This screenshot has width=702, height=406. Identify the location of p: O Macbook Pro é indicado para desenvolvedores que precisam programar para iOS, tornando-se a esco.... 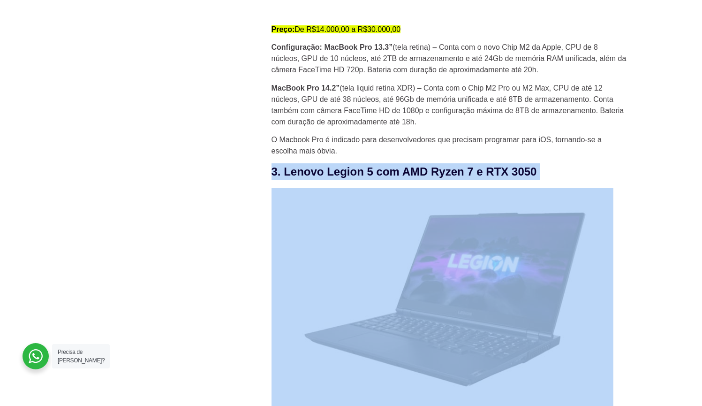
(450, 145).